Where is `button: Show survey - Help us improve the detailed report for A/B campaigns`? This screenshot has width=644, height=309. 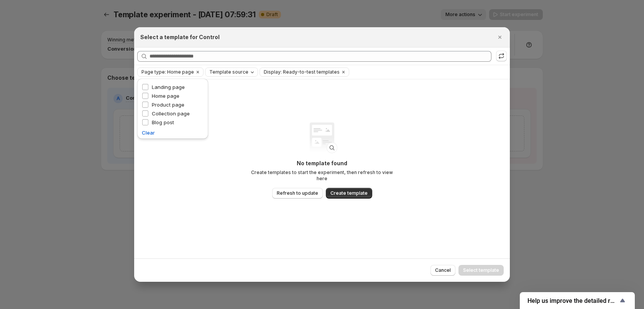 button: Show survey - Help us improve the detailed report for A/B campaigns is located at coordinates (577, 301).